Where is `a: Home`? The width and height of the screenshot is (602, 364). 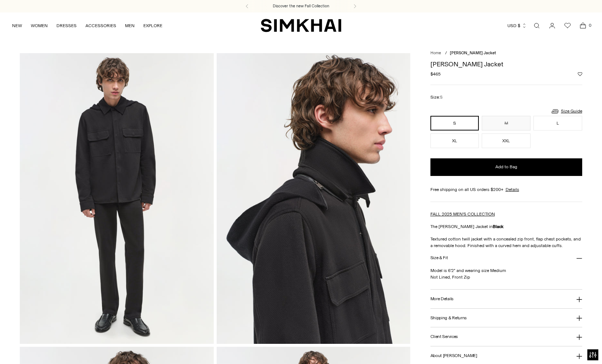 a: Home is located at coordinates (436, 53).